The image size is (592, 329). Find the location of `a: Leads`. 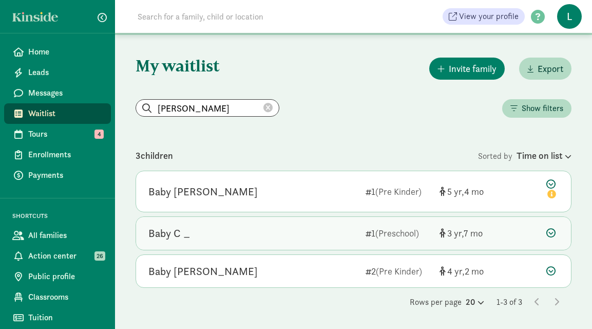

a: Leads is located at coordinates (58, 72).